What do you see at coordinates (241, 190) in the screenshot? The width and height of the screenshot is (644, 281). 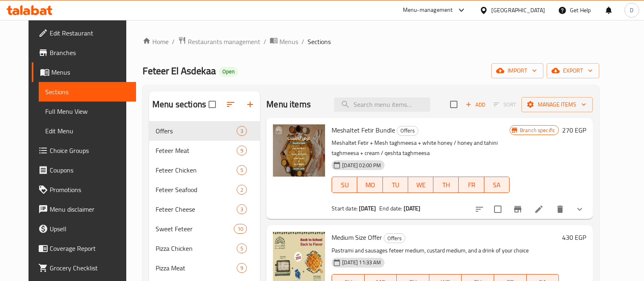 I see `span: 2` at bounding box center [241, 190].